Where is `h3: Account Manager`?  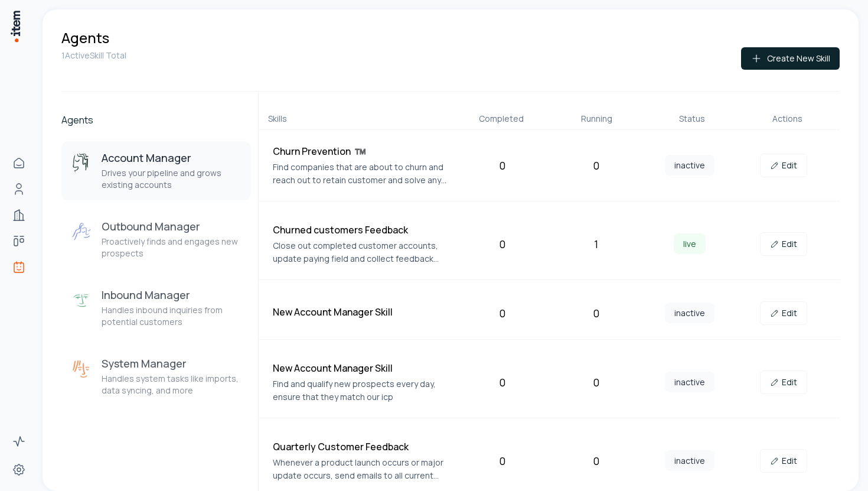
h3: Account Manager is located at coordinates (171, 158).